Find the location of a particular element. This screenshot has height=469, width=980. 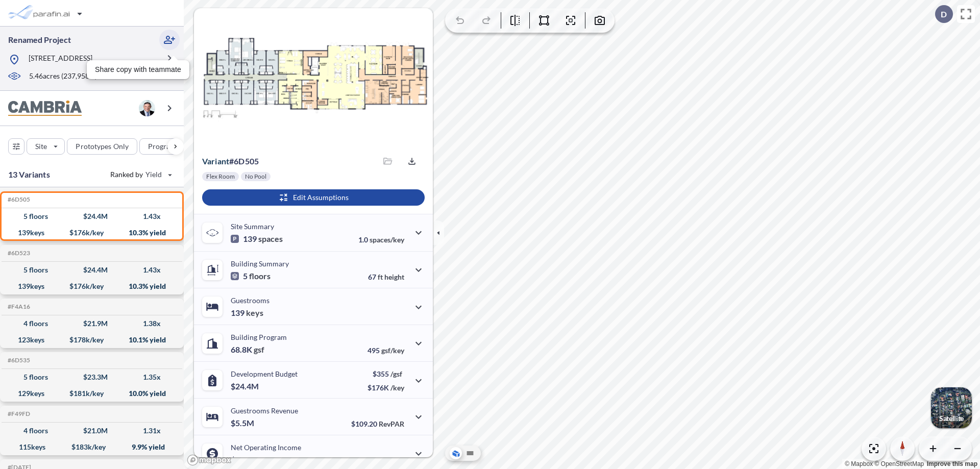

p: Flex Room is located at coordinates (220, 177).